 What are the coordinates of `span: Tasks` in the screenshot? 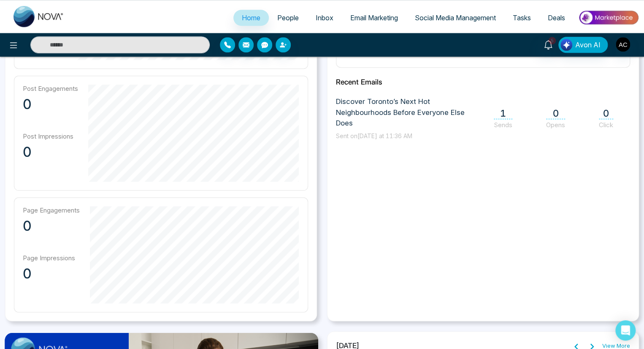 It's located at (522, 18).